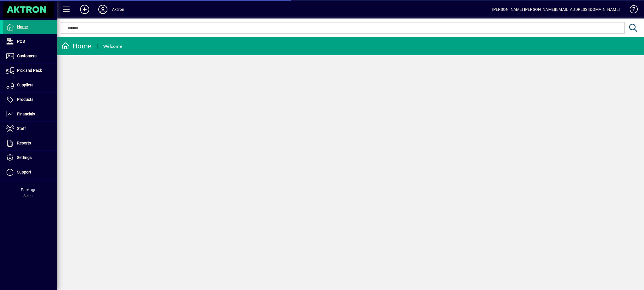 This screenshot has height=290, width=644. I want to click on span: Home, so click(22, 27).